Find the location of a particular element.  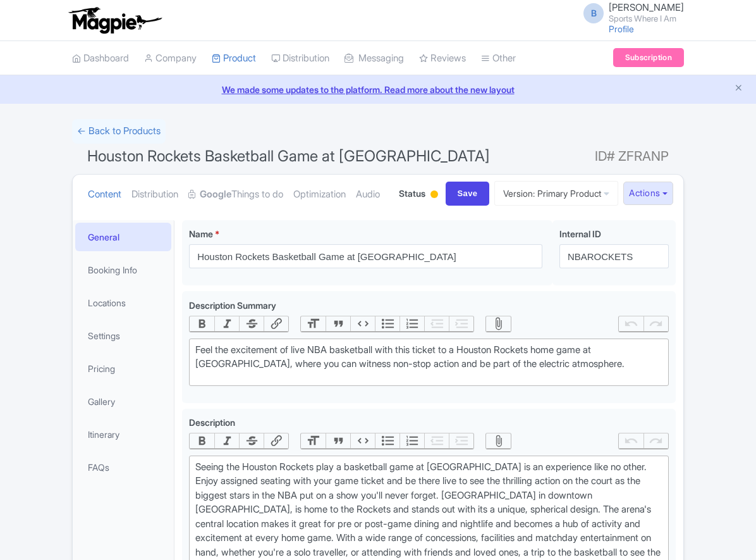

a: Gallery is located at coordinates (123, 401).